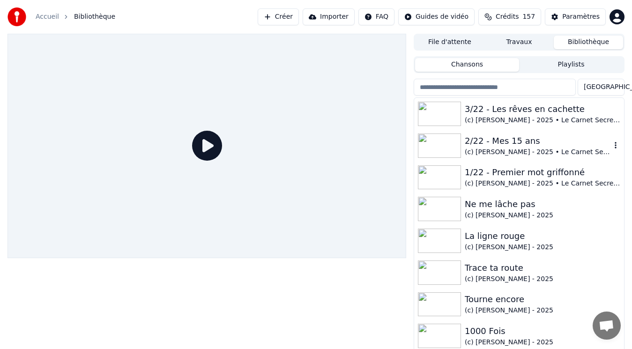 This screenshot has height=349, width=632. I want to click on button: Guides de vidéo, so click(436, 17).